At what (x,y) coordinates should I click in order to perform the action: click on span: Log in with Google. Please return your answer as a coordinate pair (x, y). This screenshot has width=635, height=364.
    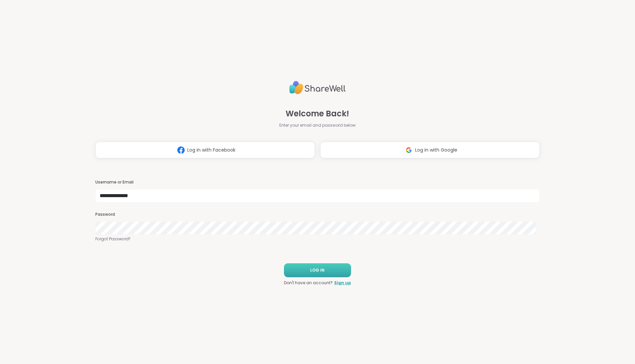
    Looking at the image, I should click on (436, 150).